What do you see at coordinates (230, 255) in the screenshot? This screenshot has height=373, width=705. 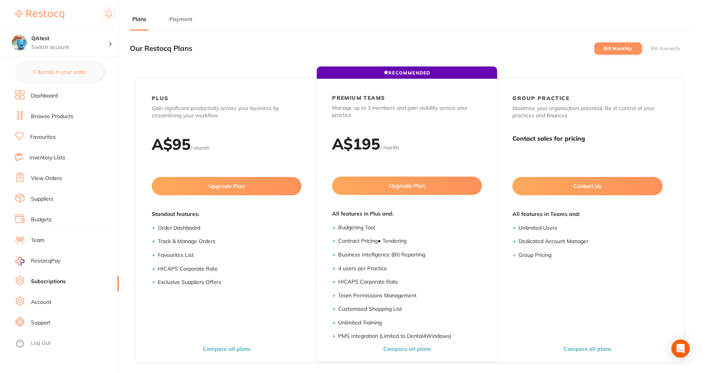 I see `li: Favourites List` at bounding box center [230, 255].